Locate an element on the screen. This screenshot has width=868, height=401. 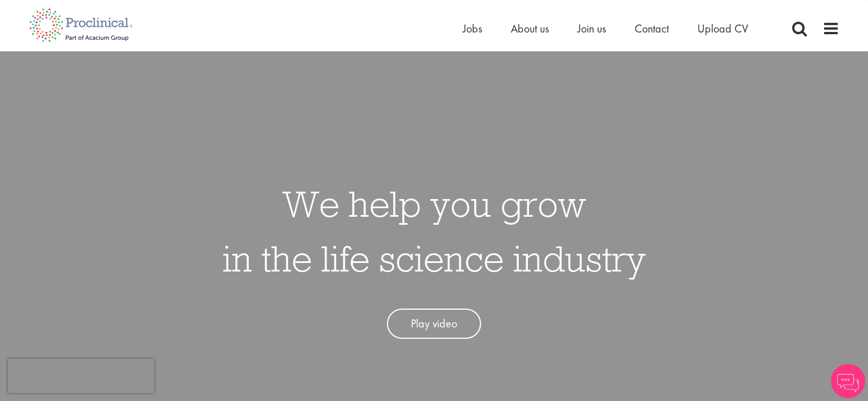
h1: We help you grow in the life science industry is located at coordinates (434, 231).